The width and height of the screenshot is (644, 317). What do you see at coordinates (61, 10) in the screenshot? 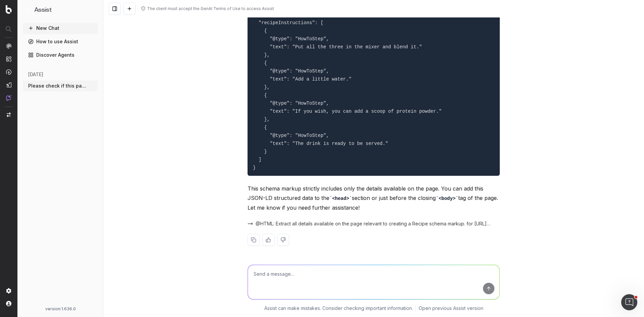
I see `button: Assist` at bounding box center [61, 10].